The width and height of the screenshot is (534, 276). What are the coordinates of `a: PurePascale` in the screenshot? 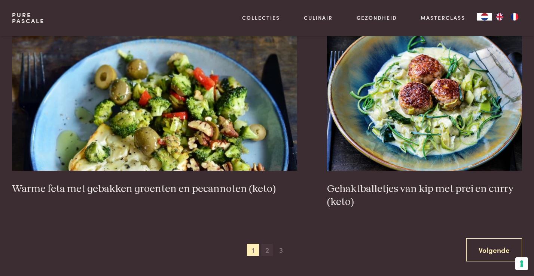 It's located at (28, 18).